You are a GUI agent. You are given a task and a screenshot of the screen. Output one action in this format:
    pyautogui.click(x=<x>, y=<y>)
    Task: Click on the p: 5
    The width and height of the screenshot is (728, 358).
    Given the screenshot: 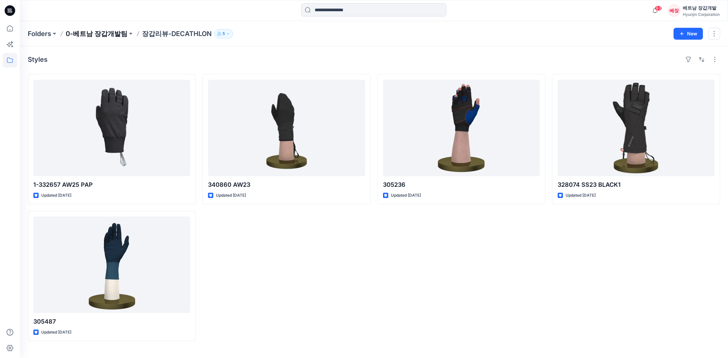 What is the action you would take?
    pyautogui.click(x=224, y=34)
    